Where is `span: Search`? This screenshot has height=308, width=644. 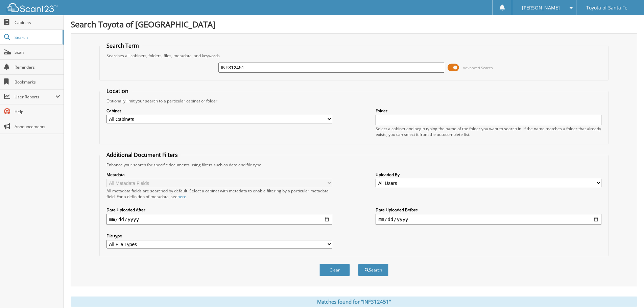
span: Search is located at coordinates (37, 37).